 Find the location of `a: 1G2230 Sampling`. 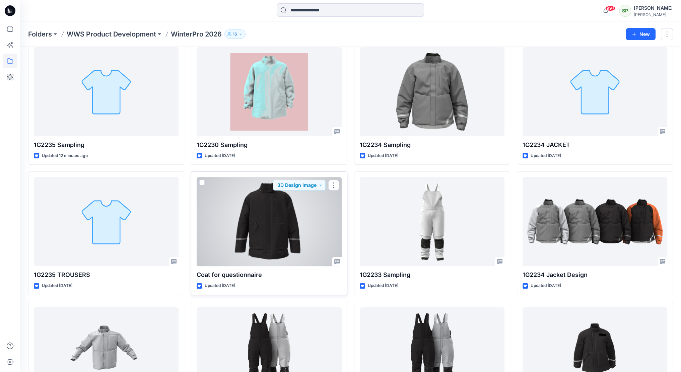

a: 1G2230 Sampling is located at coordinates (269, 92).